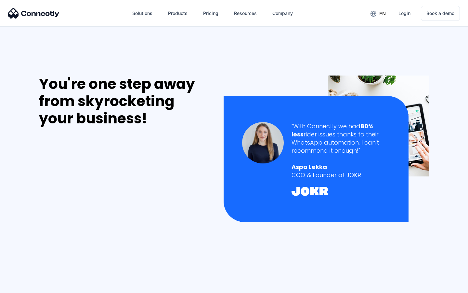 The image size is (468, 293). Describe the element at coordinates (341, 175) in the screenshot. I see `div: COO & Founder at JOKR` at that location.